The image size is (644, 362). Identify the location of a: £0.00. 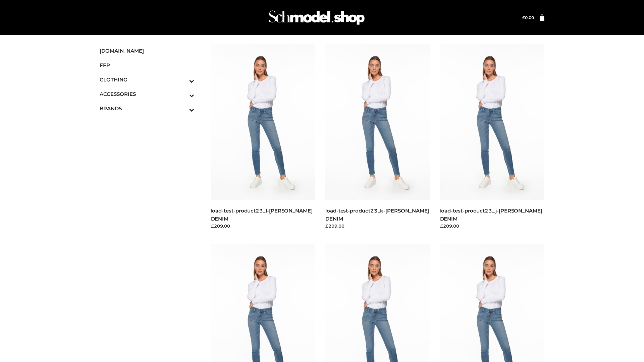
(528, 18).